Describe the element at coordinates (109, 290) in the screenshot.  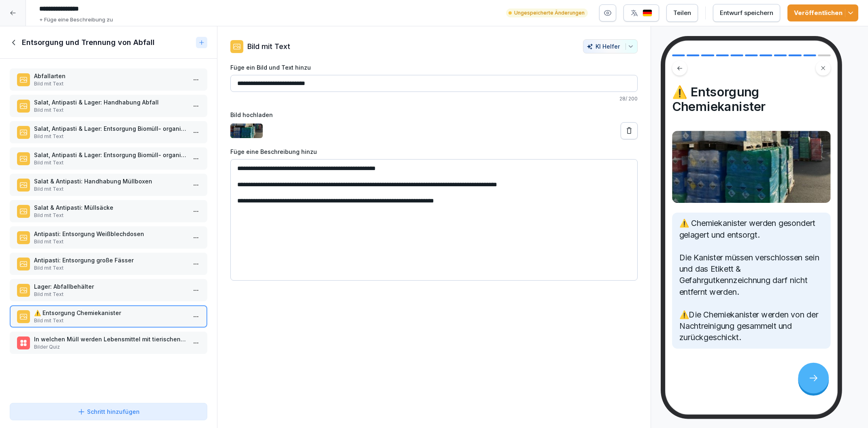
I see `div: Lager: AbfallbehälterBild mit Text` at that location.